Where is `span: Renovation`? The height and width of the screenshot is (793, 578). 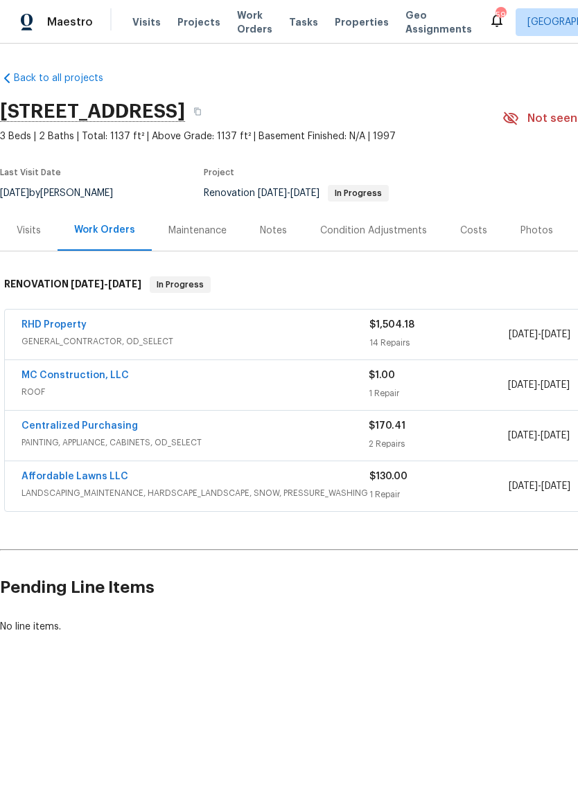 span: Renovation is located at coordinates (296, 193).